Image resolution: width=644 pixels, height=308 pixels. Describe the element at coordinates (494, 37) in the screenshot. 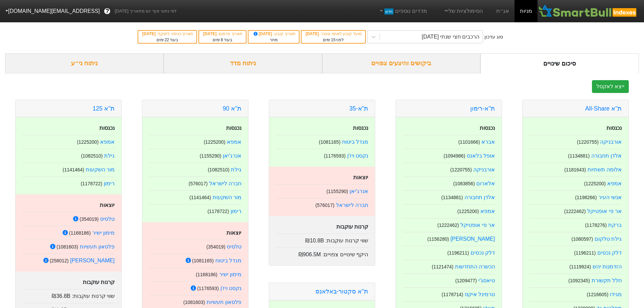

I see `div: סוג עדכון` at that location.